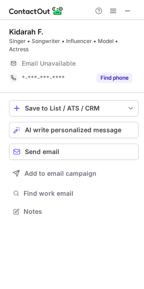  I want to click on span: Notes, so click(79, 212).